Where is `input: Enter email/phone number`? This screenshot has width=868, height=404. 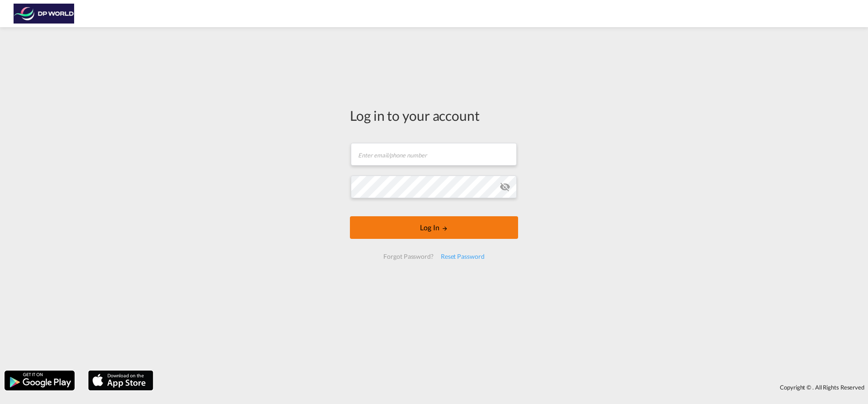
input: Enter email/phone number is located at coordinates (433, 154).